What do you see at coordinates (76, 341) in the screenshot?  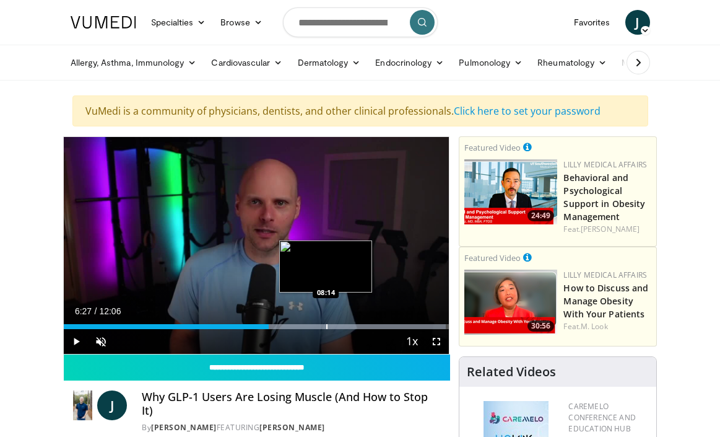 I see `button: Play` at bounding box center [76, 341].